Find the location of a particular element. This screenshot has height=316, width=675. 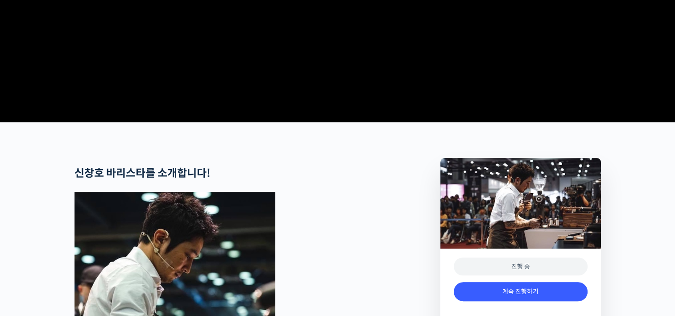

div: 진행 중 is located at coordinates (521, 267).